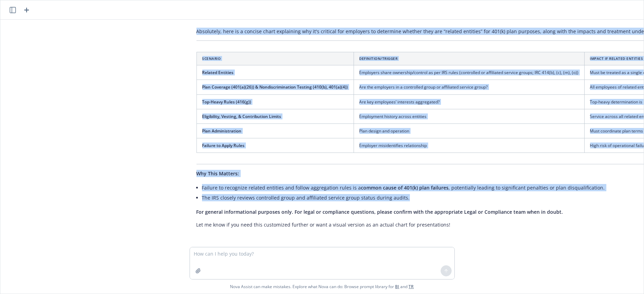 The width and height of the screenshot is (644, 294). Describe the element at coordinates (378, 58) in the screenshot. I see `span: Definition/Trigger` at that location.